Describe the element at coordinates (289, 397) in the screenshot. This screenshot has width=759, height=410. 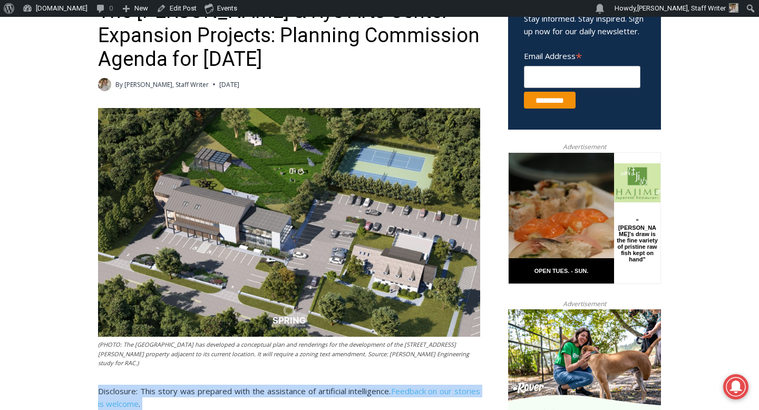
I see `a: Feedback on our stories is welcome` at that location.